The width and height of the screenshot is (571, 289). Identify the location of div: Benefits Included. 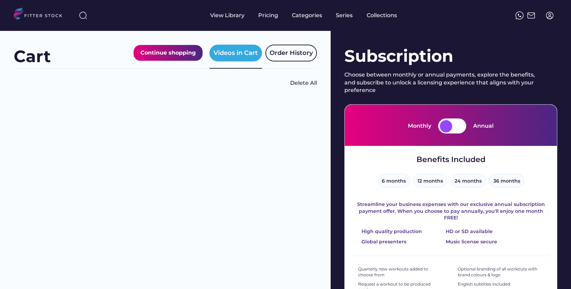
(451, 160).